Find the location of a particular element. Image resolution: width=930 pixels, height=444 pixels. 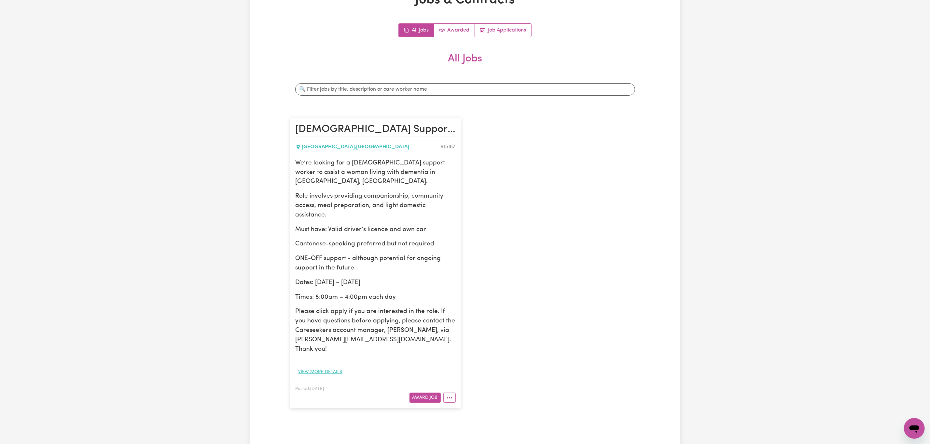

h2: Female Support Worker Needed in East Killara, NSW is located at coordinates (376, 130).